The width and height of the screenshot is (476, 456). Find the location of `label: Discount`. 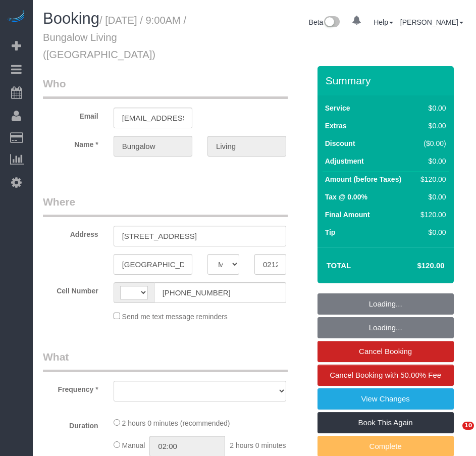

label: Discount is located at coordinates (340, 143).